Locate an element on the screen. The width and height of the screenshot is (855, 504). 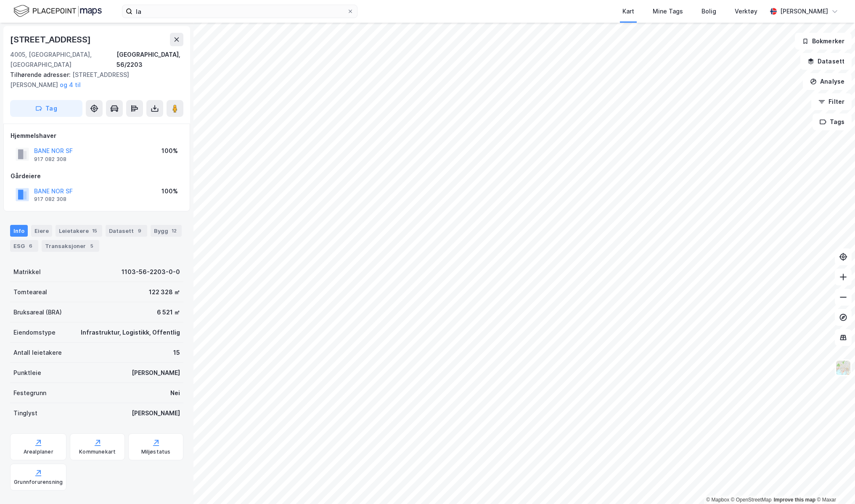
input: Søk på adresse, matrikkel, gårdeiere, leietakere eller personer is located at coordinates (239, 11).